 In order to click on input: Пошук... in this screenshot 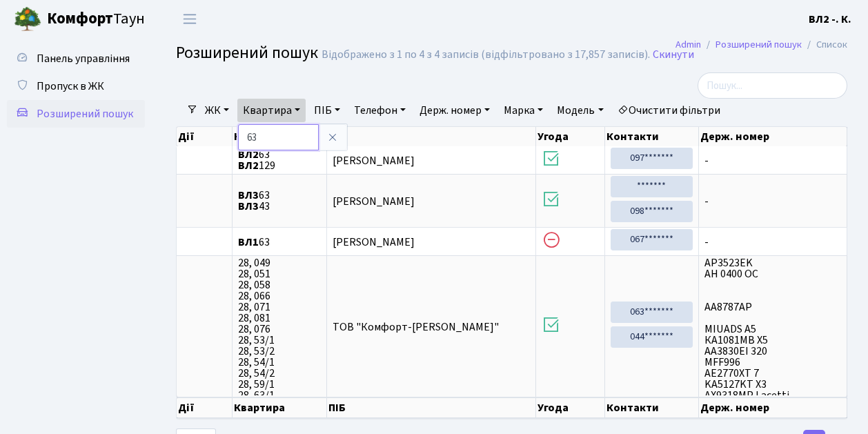, I will do `click(772, 86)`.